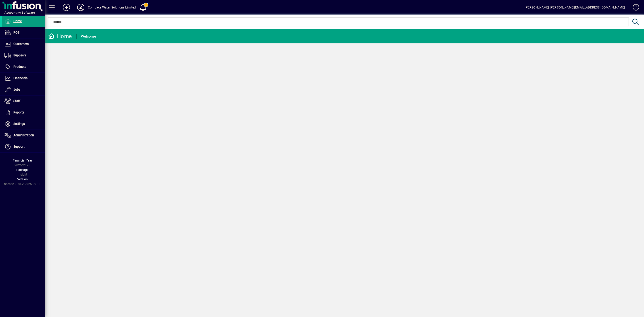 The width and height of the screenshot is (644, 317). What do you see at coordinates (24, 55) in the screenshot?
I see `a: Suppliers` at bounding box center [24, 55].